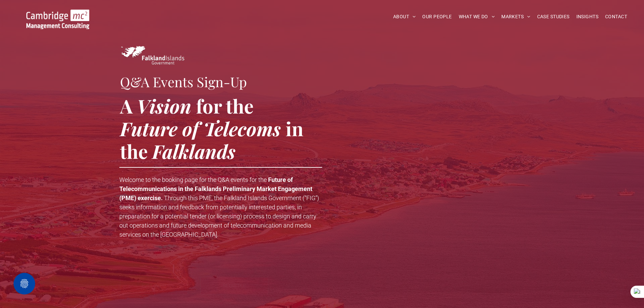 The height and width of the screenshot is (308, 644). I want to click on a: INSIGHTS, so click(587, 17).